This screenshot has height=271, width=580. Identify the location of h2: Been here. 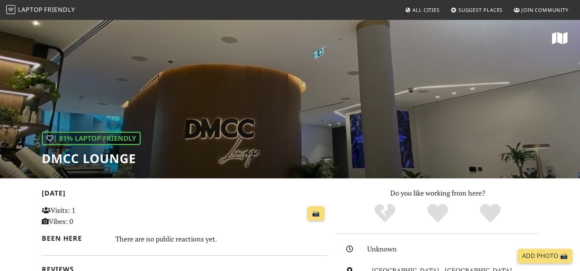
(74, 238).